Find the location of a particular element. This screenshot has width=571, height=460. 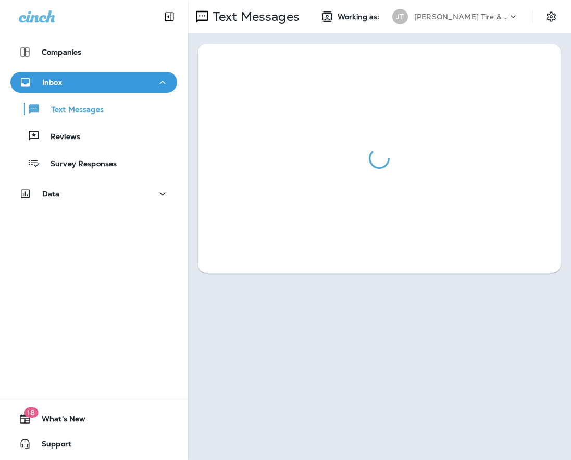

button: Collapse Sidebar is located at coordinates (169, 17).